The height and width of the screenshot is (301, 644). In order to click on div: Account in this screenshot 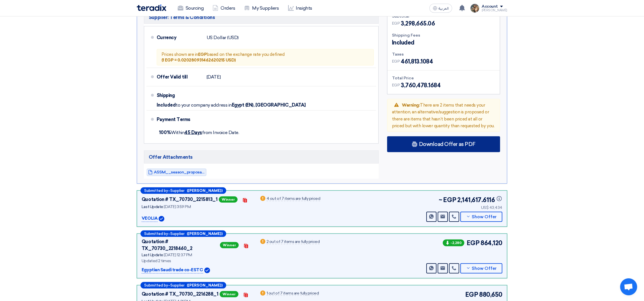, I will do `click(490, 6)`.